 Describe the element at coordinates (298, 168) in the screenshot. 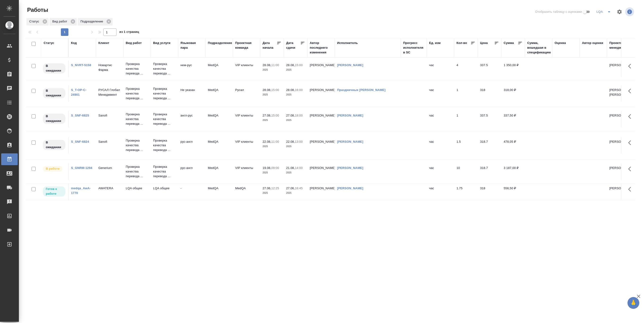

I see `p: 14:00` at that location.